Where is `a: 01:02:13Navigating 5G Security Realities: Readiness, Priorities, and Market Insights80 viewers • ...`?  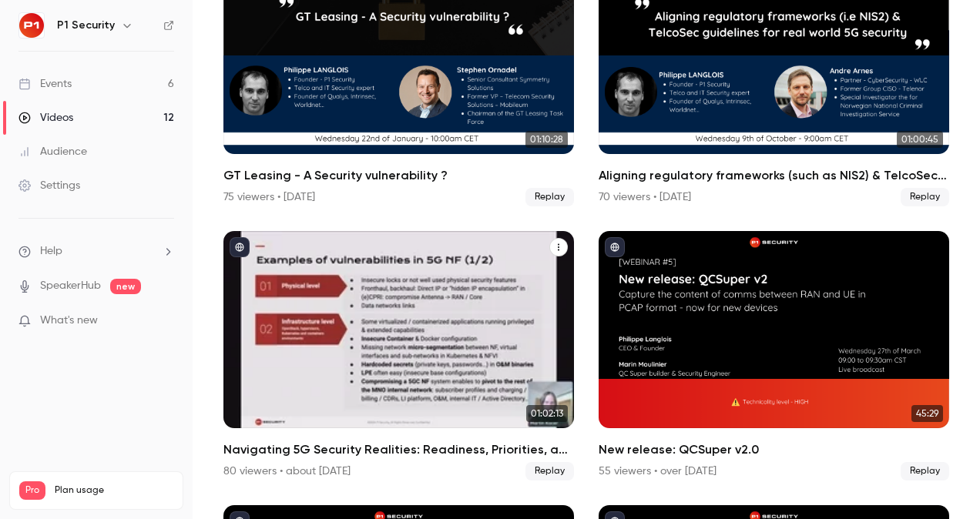 a: 01:02:13Navigating 5G Security Realities: Readiness, Priorities, and Market Insights80 viewers • ... is located at coordinates (399, 356).